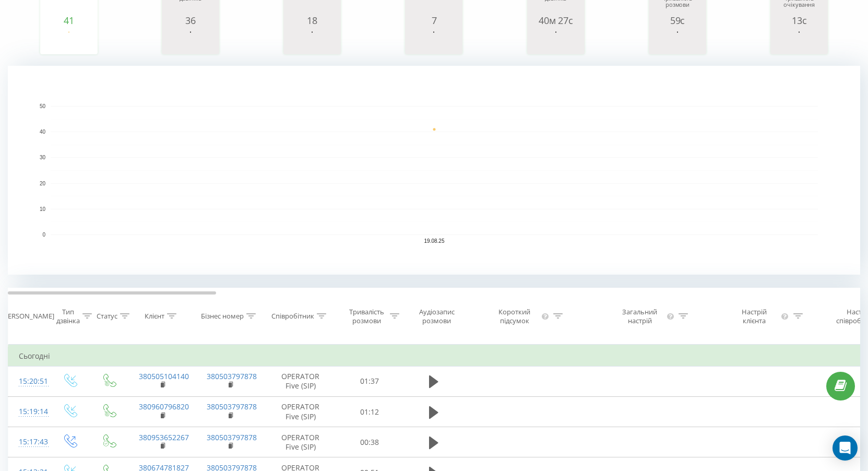  What do you see at coordinates (164, 437) in the screenshot?
I see `a: 380953652267` at bounding box center [164, 437].